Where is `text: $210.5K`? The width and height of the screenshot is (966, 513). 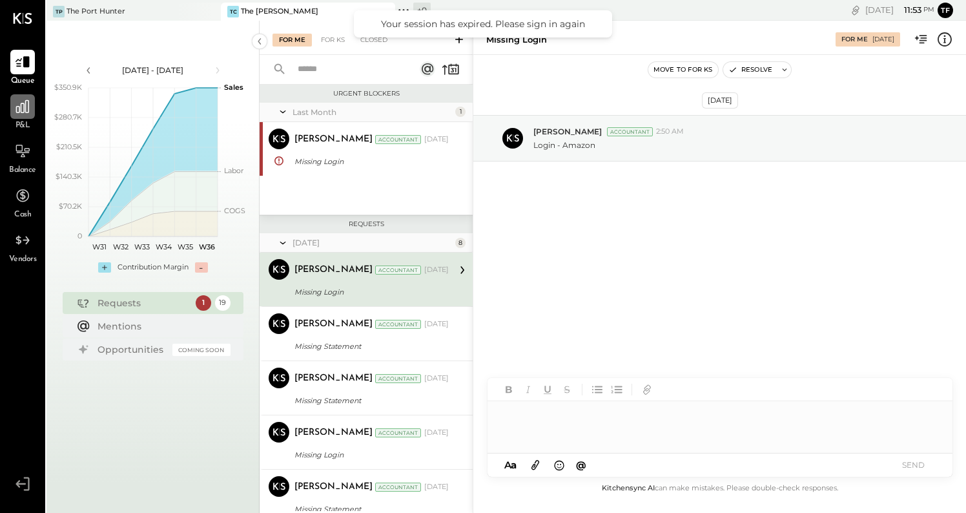
text: $210.5K is located at coordinates (69, 147).